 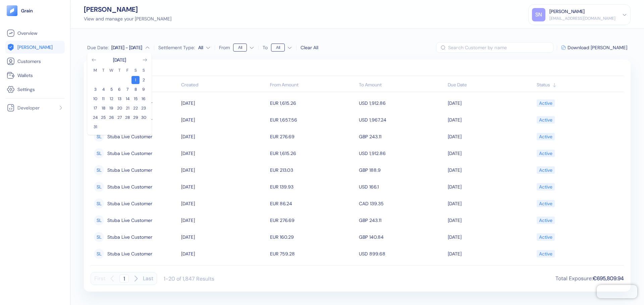 What do you see at coordinates (143, 118) in the screenshot?
I see `button: 30` at bounding box center [143, 118].